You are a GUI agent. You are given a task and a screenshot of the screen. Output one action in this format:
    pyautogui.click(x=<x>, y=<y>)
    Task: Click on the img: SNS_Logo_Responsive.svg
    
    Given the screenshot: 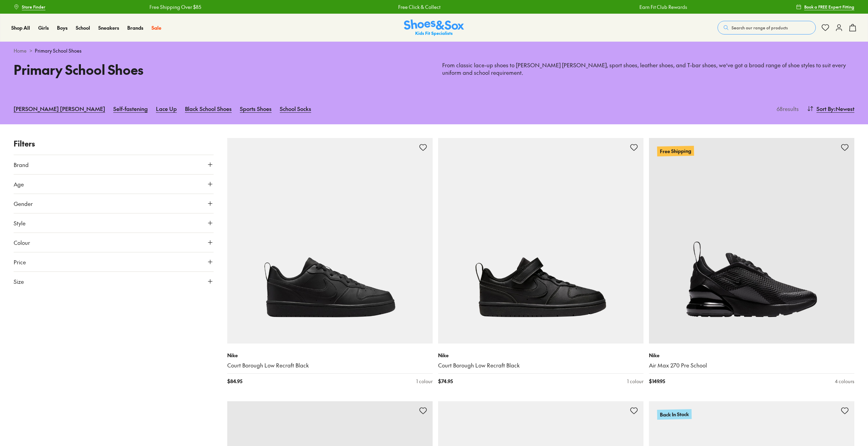 What is the action you would take?
    pyautogui.click(x=434, y=27)
    